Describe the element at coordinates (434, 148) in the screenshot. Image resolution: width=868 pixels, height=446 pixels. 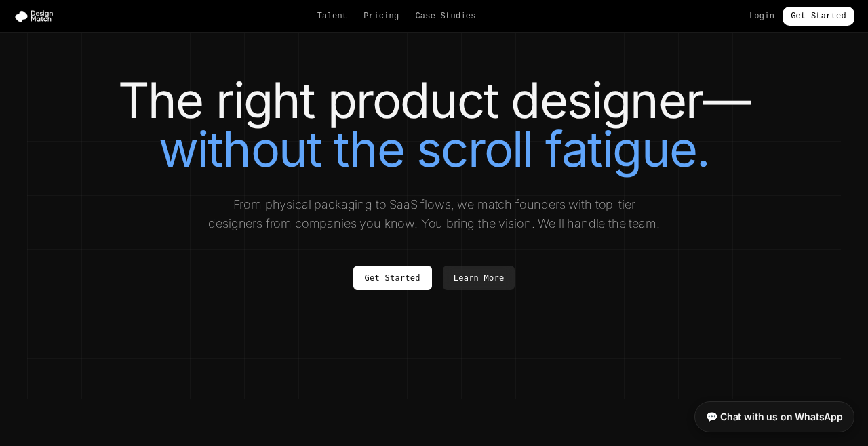
I see `span: without the scroll fatigue.` at that location.